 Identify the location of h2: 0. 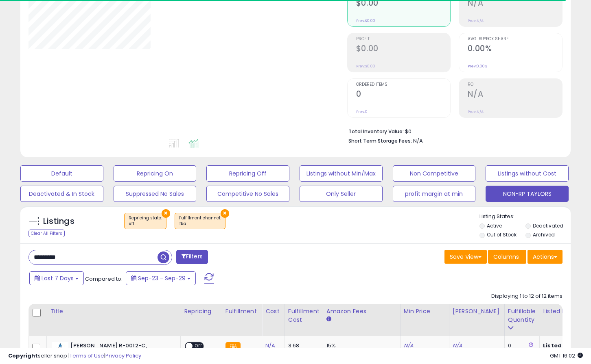
(403, 95).